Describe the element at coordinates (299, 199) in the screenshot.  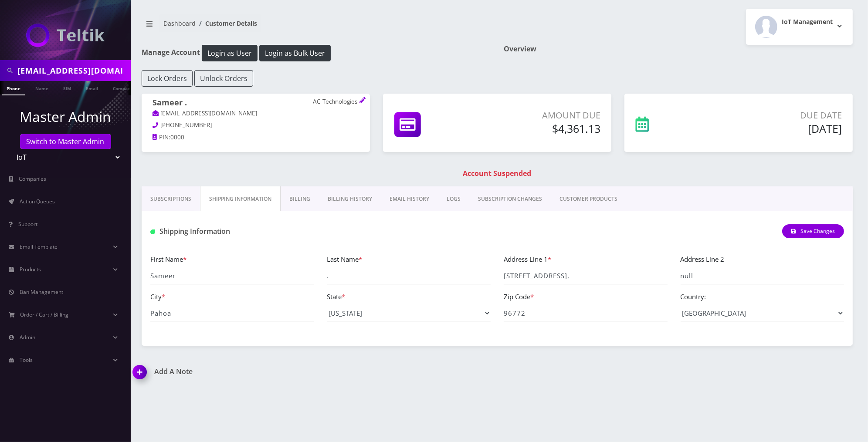
I see `a: Billing` at that location.